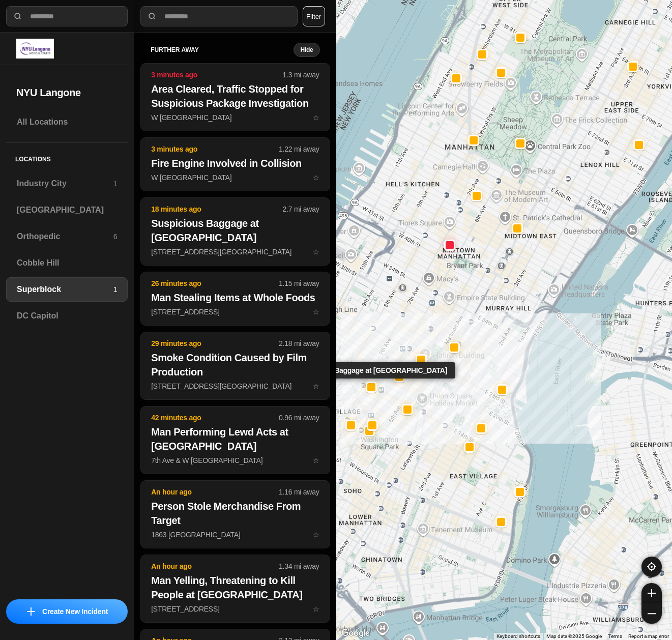  I want to click on h2: Area Cleared, Traffic Stopped for Suspicious Package Investigation, so click(235, 96).